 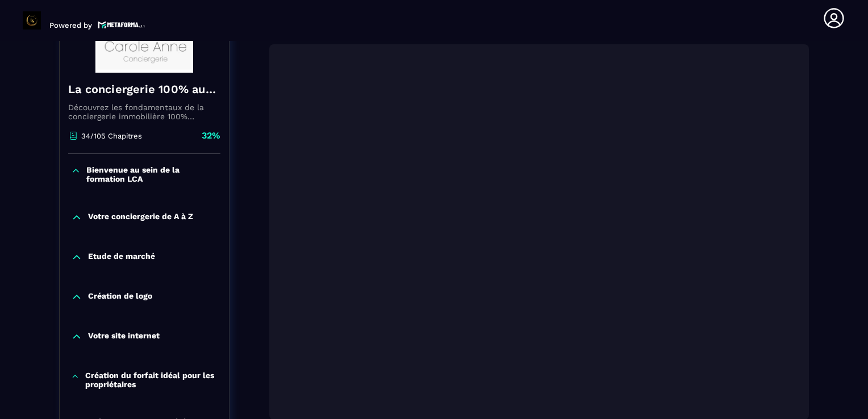 What do you see at coordinates (151, 380) in the screenshot?
I see `p: Création du forfait idéal pour les propriétaires` at bounding box center [151, 380].